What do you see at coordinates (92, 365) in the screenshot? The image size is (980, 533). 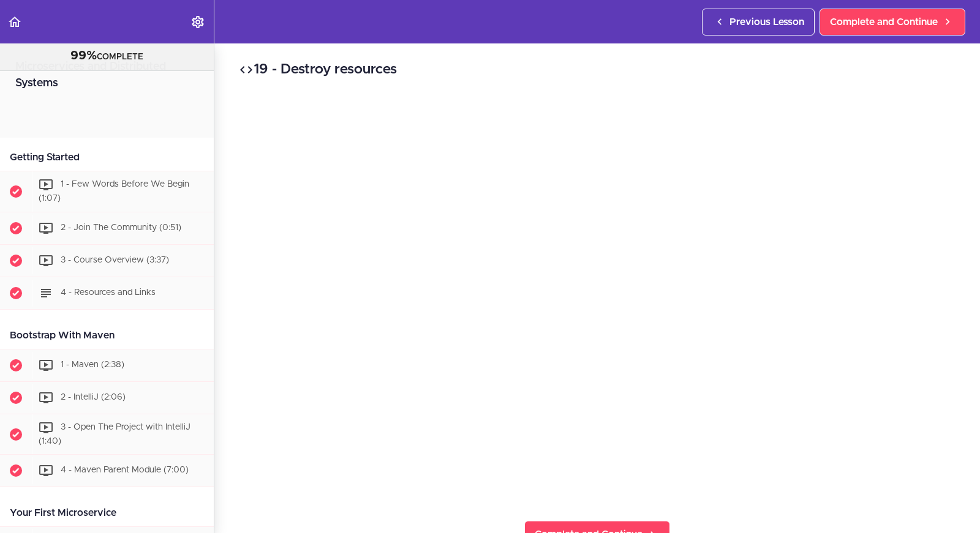 I see `span: 1 - Maven (2:38)` at bounding box center [92, 365].